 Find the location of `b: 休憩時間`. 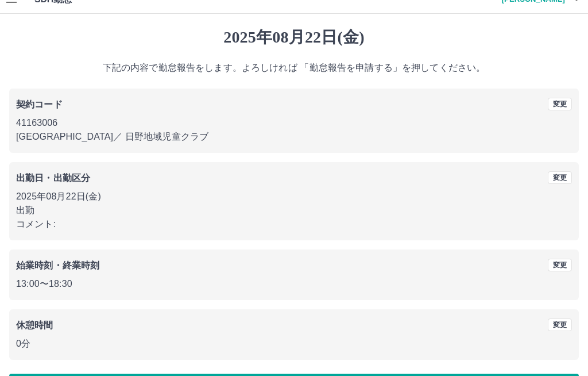

b: 休憩時間 is located at coordinates (34, 325).